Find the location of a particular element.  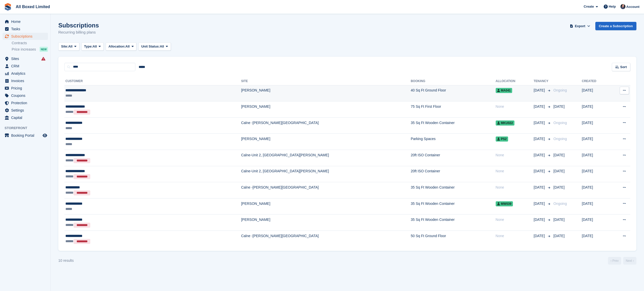

span: Type: is located at coordinates (89, 46).